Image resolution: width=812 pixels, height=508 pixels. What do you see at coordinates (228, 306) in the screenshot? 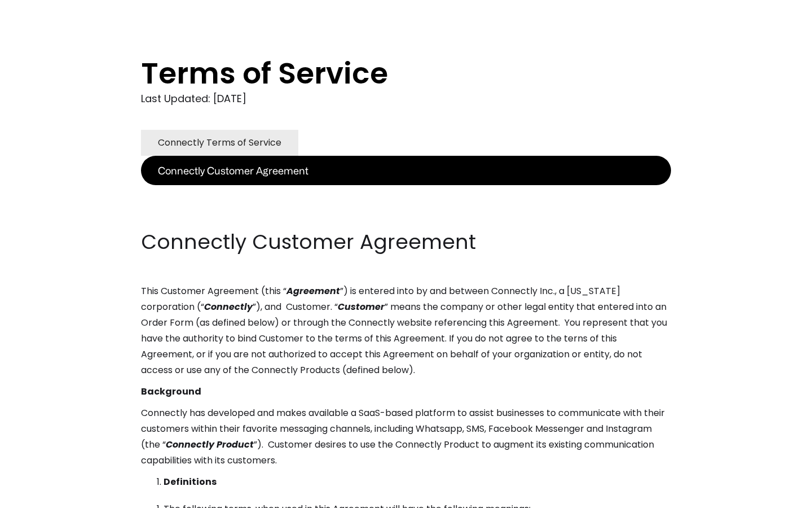
I see `em: Connectly` at bounding box center [228, 306].